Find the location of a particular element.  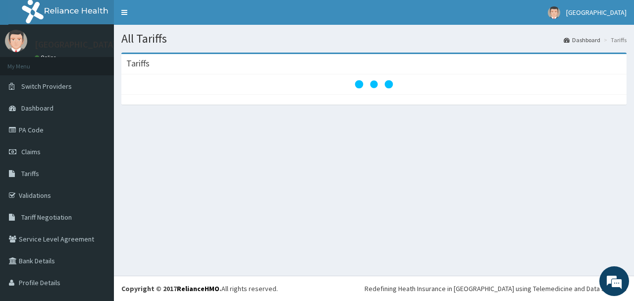

a: RelianceHMO is located at coordinates (198, 288).